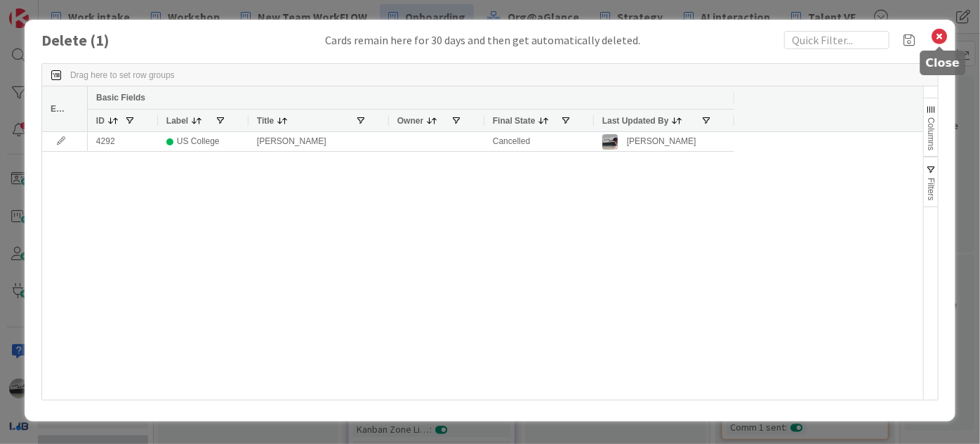  I want to click on div: Cards remain here for 30 days and then get automatically deleted., so click(483, 40).